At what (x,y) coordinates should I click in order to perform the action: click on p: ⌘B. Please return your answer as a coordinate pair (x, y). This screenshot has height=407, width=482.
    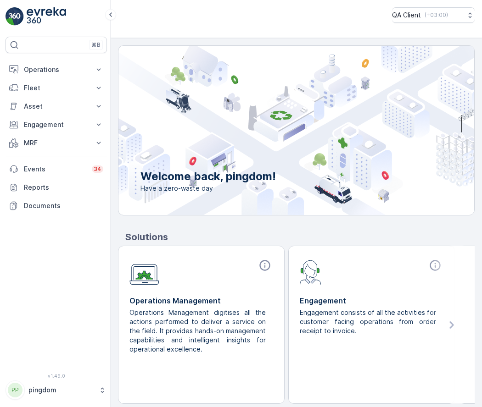
    Looking at the image, I should click on (96, 45).